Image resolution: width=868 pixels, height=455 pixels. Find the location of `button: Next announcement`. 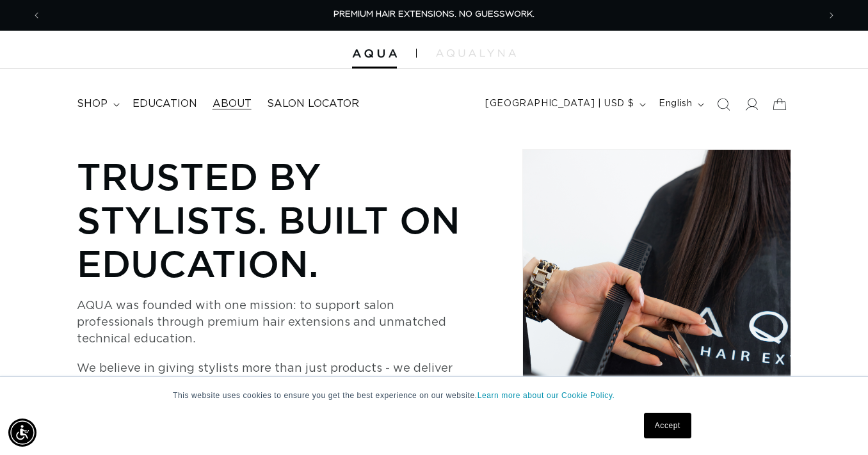

button: Next announcement is located at coordinates (831, 16).